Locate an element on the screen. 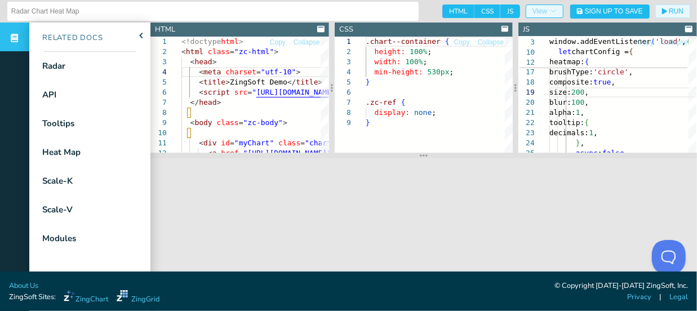 This screenshot has height=311, width=697. span: html is located at coordinates (194, 51).